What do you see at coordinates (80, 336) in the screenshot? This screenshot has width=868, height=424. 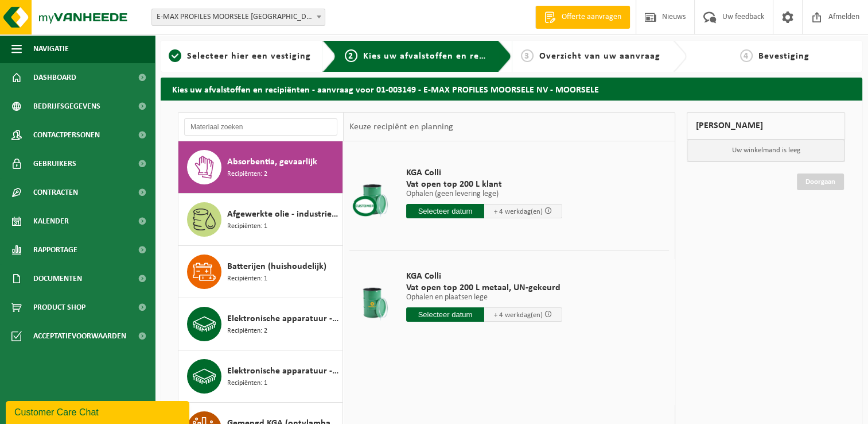 I see `span: Acceptatievoorwaarden` at bounding box center [80, 336].